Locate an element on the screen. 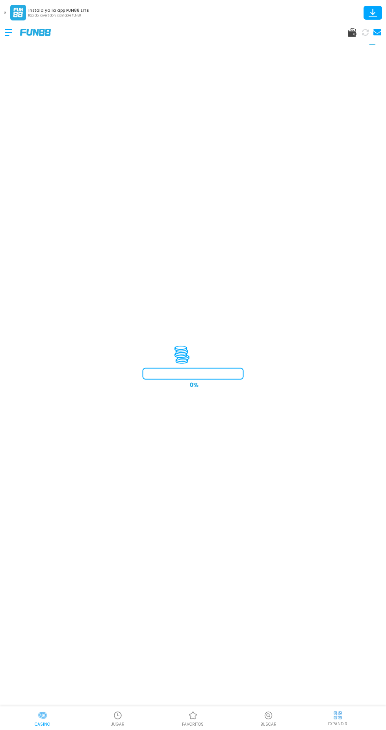  p: EXPANDIR is located at coordinates (337, 724).